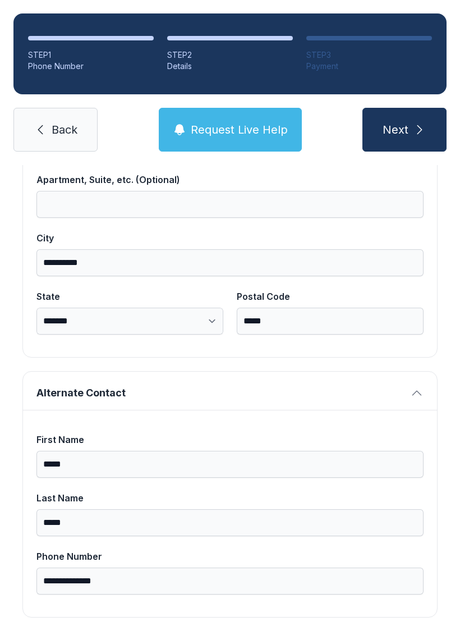 Image resolution: width=460 pixels, height=635 pixels. What do you see at coordinates (239, 130) in the screenshot?
I see `span: Request Live Help` at bounding box center [239, 130].